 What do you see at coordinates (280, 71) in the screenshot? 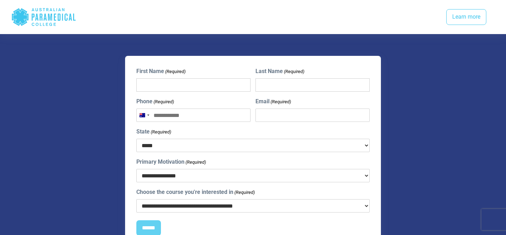
I see `label: Last Name` at bounding box center [280, 71].